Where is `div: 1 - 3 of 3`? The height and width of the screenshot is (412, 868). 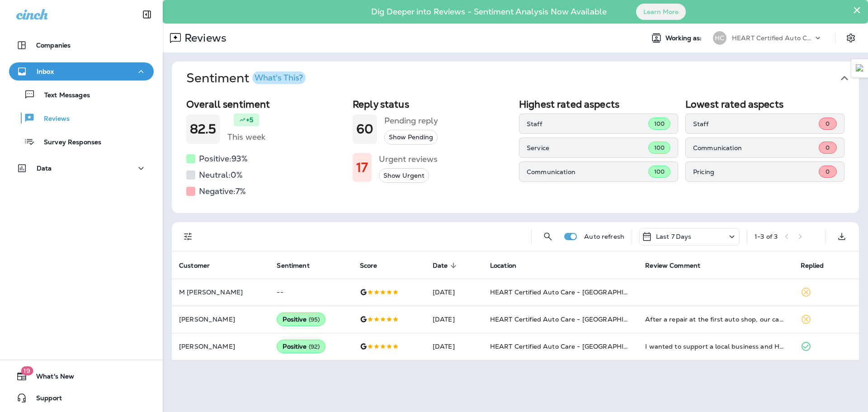
div: 1 - 3 of 3 is located at coordinates (766, 237).